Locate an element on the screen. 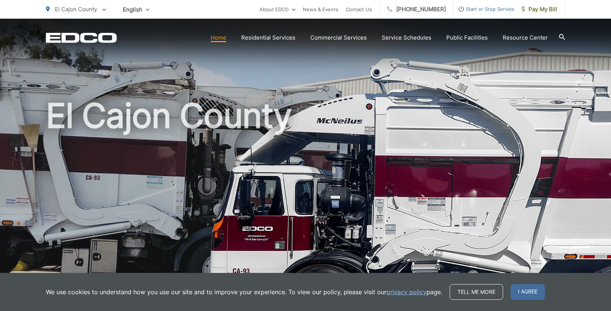  span: English is located at coordinates (136, 9).